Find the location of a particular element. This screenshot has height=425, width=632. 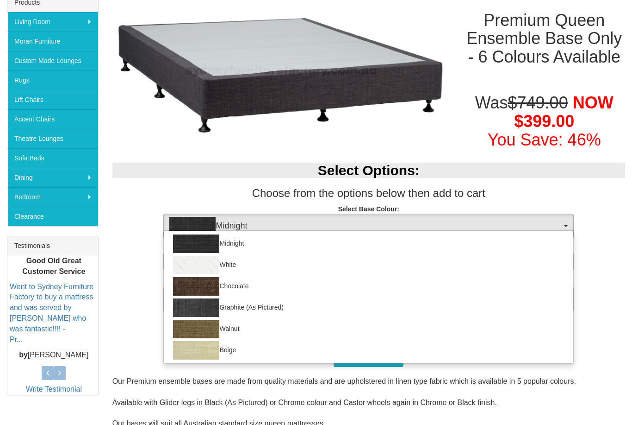

img: Walnut is located at coordinates (196, 329).